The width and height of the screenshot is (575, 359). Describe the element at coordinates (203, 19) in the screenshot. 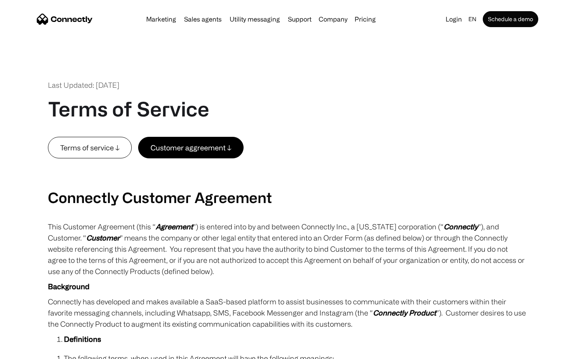

I see `a: Sales agents` at that location.